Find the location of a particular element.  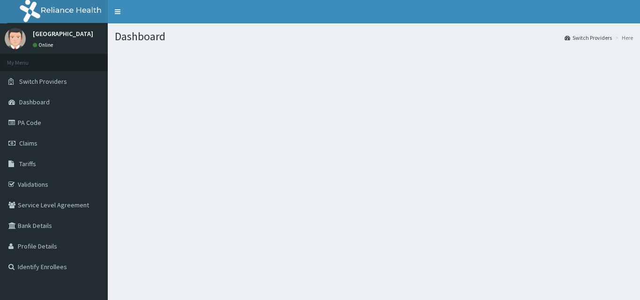

span: Claims is located at coordinates (28, 143).